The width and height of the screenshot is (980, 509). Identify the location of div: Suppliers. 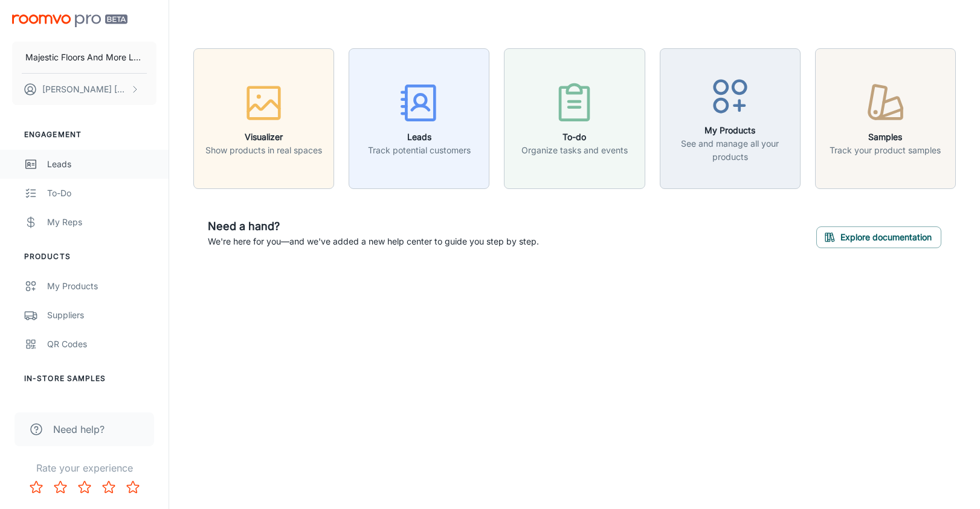
(101, 315).